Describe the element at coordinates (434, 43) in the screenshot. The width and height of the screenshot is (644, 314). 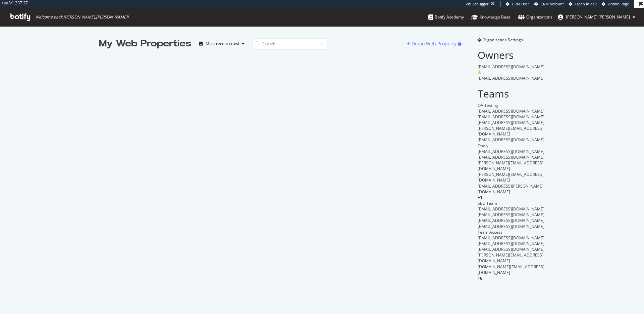
I see `div: Demo Web Property` at that location.